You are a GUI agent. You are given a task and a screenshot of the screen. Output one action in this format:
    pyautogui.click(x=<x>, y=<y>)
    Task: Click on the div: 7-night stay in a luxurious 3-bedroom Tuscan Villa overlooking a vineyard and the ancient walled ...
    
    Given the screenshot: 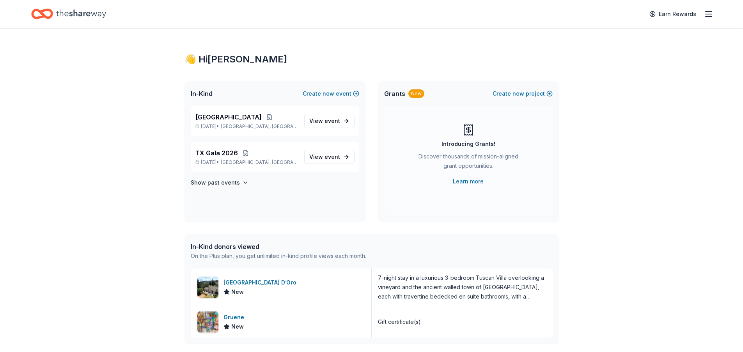 What is the action you would take?
    pyautogui.click(x=462, y=287)
    